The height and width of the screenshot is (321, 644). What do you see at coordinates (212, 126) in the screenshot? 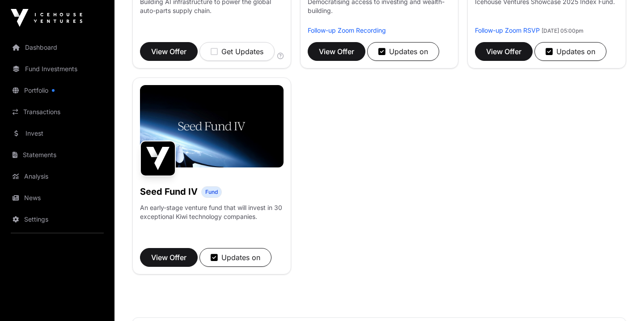
I see `img: Seed-Fund-4_Banner.jpg` at bounding box center [212, 126].